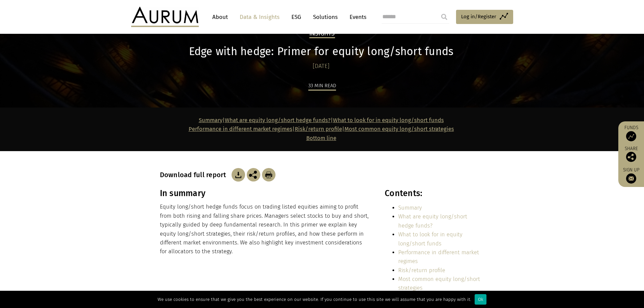 This screenshot has width=644, height=308. I want to click on img: Sign up to our newsletter, so click(631, 179).